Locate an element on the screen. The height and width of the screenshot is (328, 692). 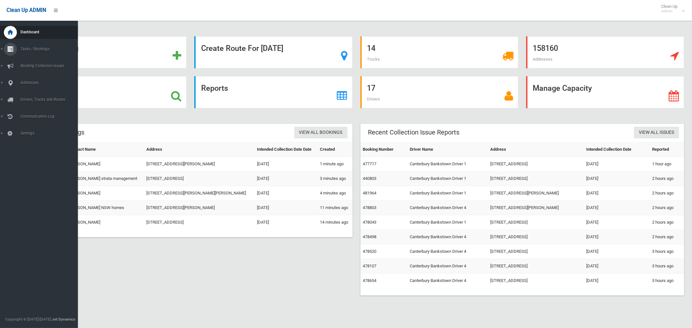
span: Drivers is located at coordinates (373, 99).